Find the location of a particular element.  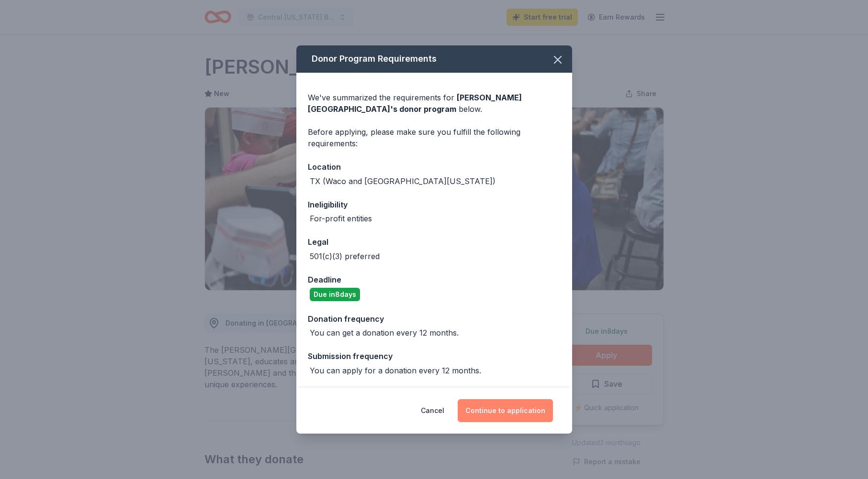

div: Location is located at coordinates (434, 167).